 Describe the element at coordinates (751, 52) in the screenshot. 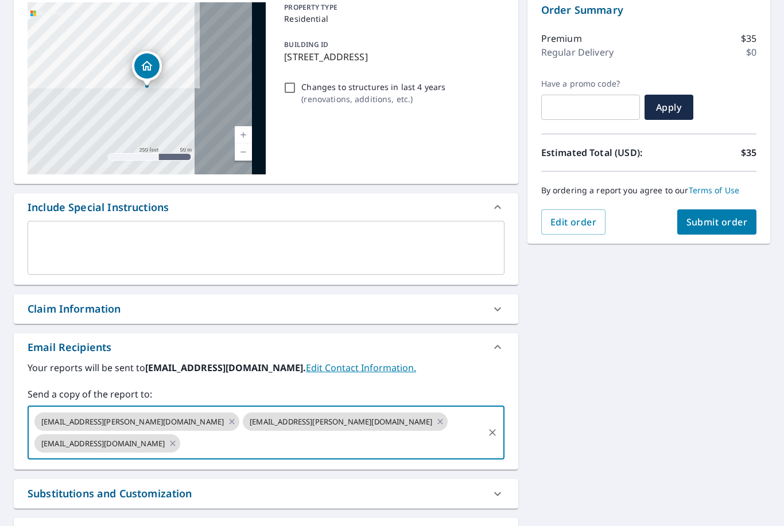

I see `p: $0` at that location.